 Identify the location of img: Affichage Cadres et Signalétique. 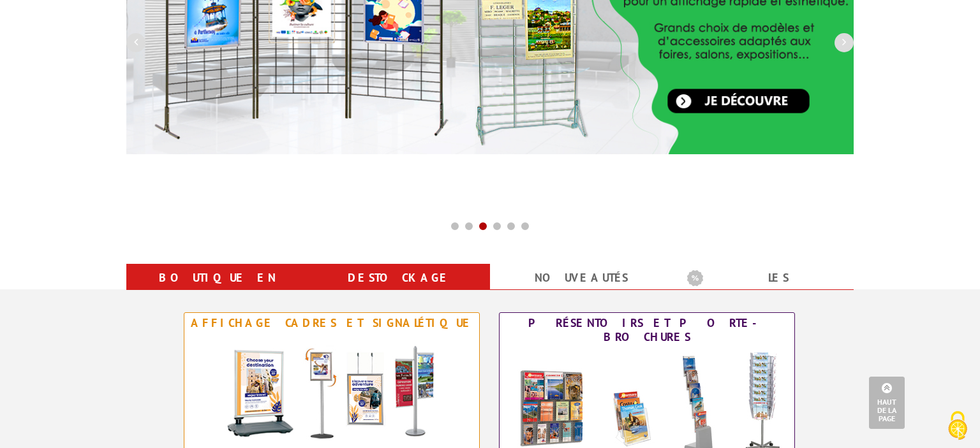
(332, 391).